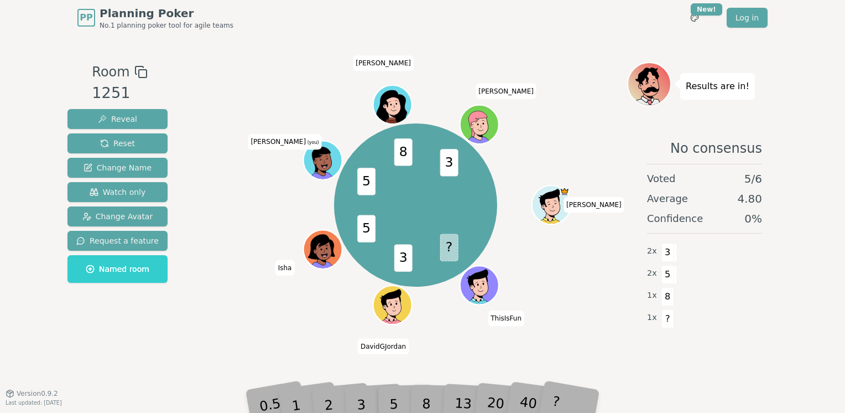 The height and width of the screenshot is (413, 845). I want to click on div: New!, so click(706, 9).